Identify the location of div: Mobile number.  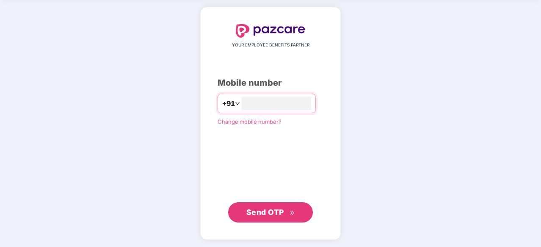
(270, 83).